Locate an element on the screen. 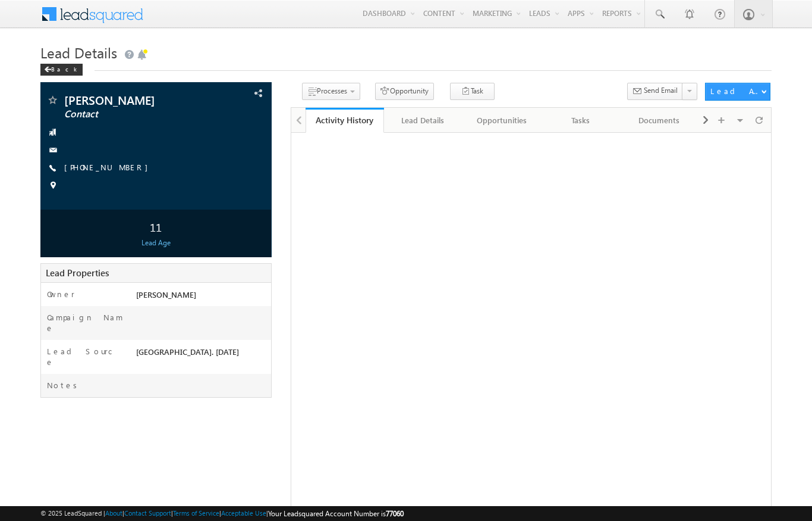 The width and height of the screenshot is (812, 521). span: 77060 is located at coordinates (395, 513).